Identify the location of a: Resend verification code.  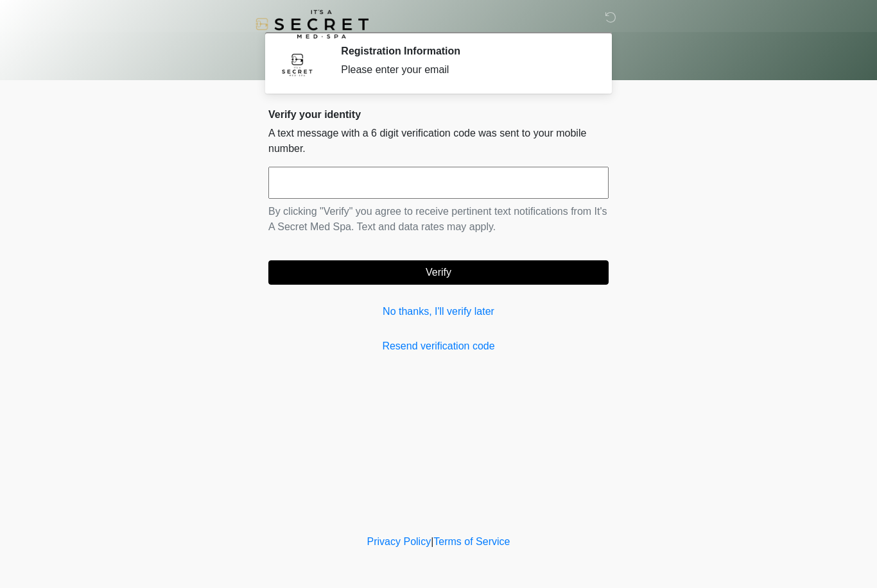
(438, 346).